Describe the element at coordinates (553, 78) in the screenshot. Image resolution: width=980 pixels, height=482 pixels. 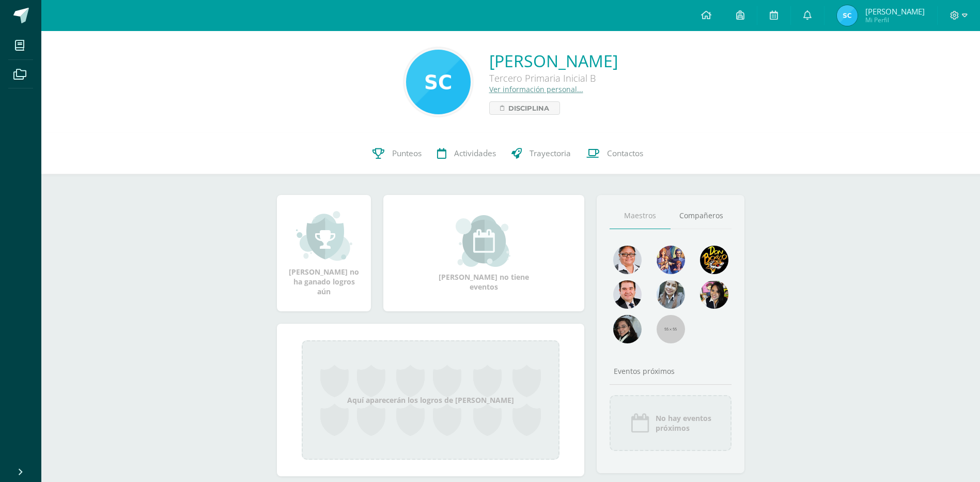
I see `div: Tercero Primaria Inicial B` at that location.